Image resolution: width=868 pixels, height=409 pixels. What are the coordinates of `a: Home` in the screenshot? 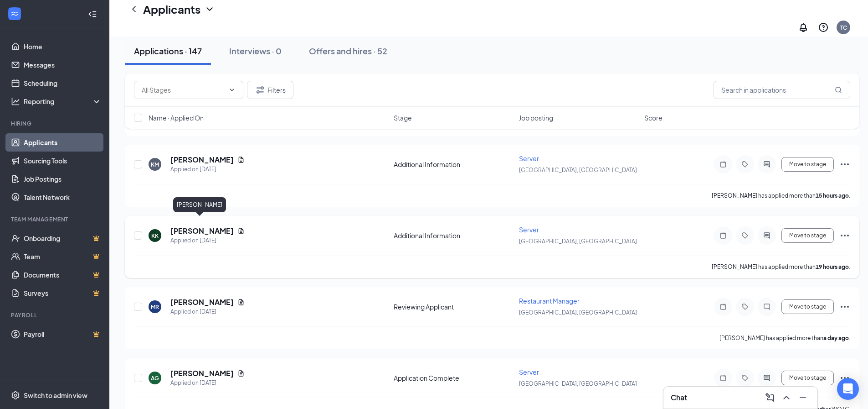 It's located at (62, 47).